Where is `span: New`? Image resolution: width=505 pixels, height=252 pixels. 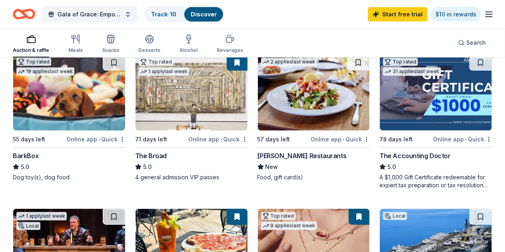 span: New is located at coordinates (272, 167).